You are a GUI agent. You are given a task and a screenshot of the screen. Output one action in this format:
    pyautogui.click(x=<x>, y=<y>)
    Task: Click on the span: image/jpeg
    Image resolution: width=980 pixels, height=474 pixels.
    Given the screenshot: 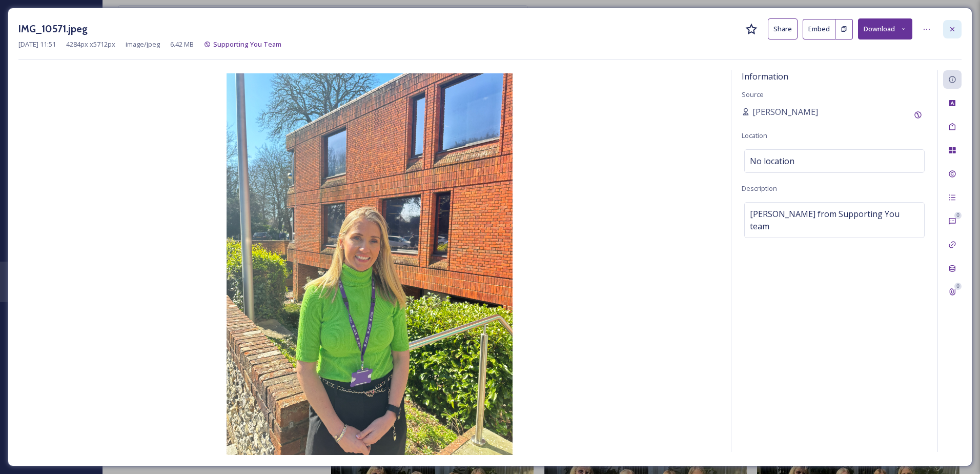 What is the action you would take?
    pyautogui.click(x=142, y=44)
    